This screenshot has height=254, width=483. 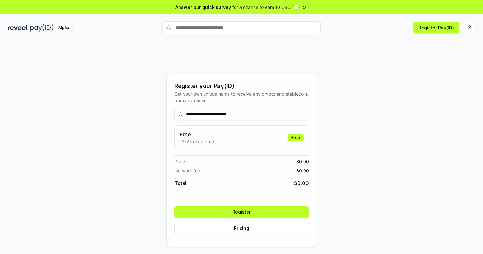 I want to click on span: Network fee, so click(x=187, y=171).